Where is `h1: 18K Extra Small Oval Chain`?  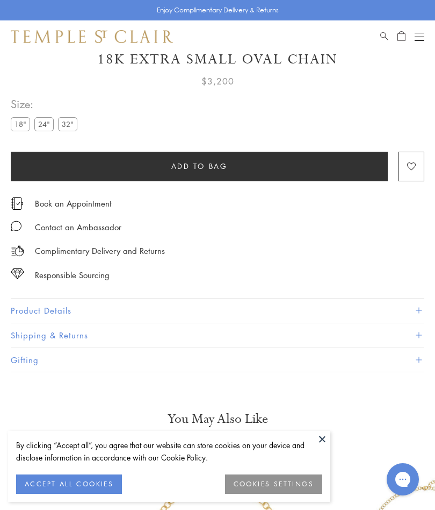 h1: 18K Extra Small Oval Chain is located at coordinates (218, 59).